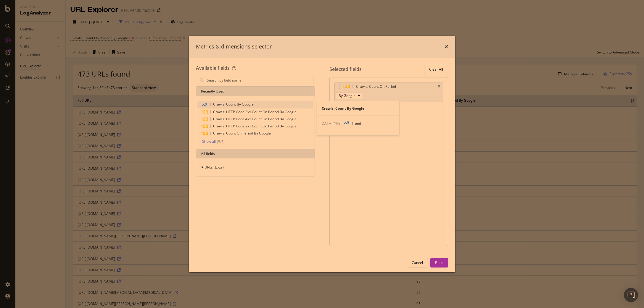 The width and height of the screenshot is (644, 308). Describe the element at coordinates (233, 104) in the screenshot. I see `span: Crawls: Count By Google` at that location.